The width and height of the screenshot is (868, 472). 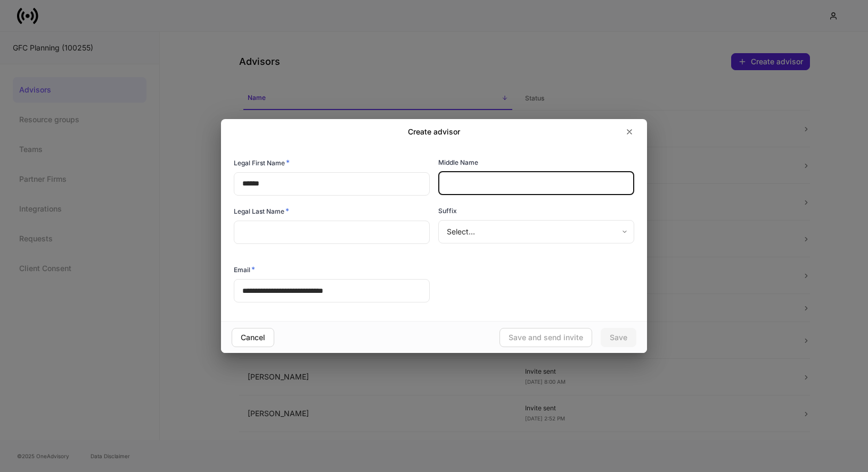 I want to click on div: Cancel, so click(x=253, y=338).